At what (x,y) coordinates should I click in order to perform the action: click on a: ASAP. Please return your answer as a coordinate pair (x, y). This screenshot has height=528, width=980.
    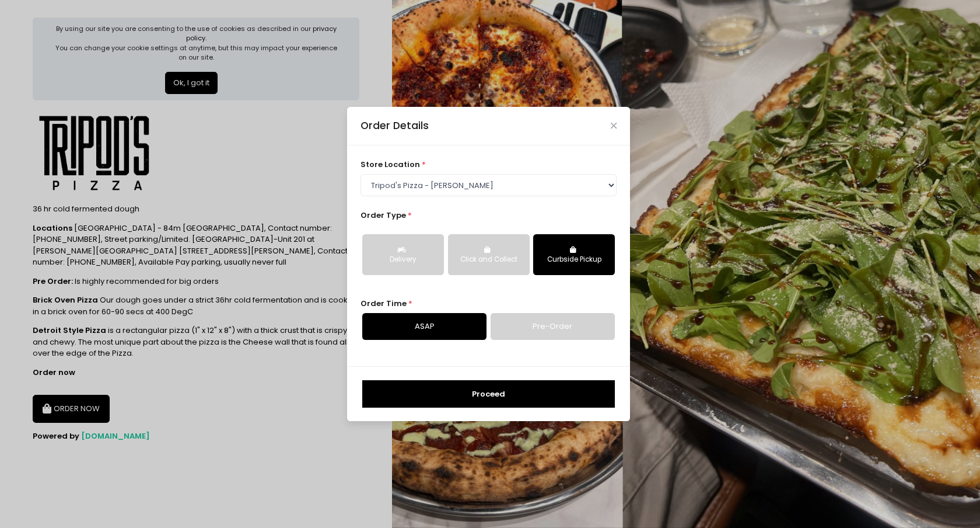
    Looking at the image, I should click on (424, 326).